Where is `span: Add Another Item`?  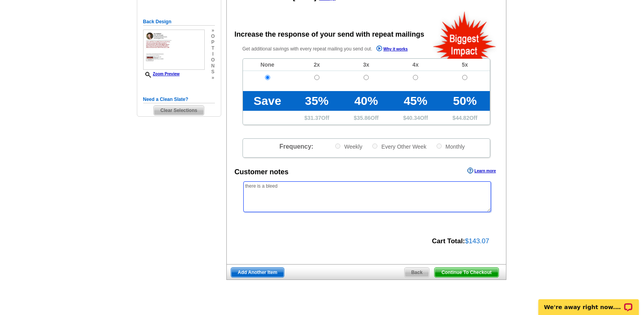 span: Add Another Item is located at coordinates (258, 273).